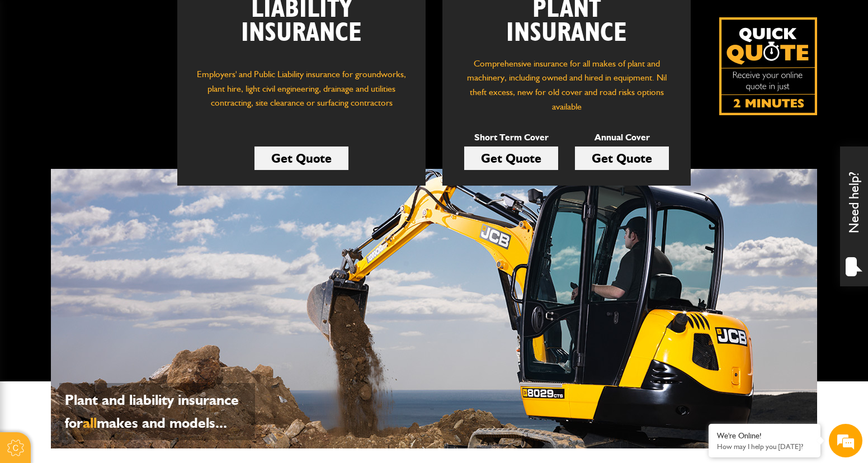  What do you see at coordinates (566, 85) in the screenshot?
I see `p: Comprehensive insurance for all makes of plant and machinery, including owned and hired in equipm...` at bounding box center [566, 85].